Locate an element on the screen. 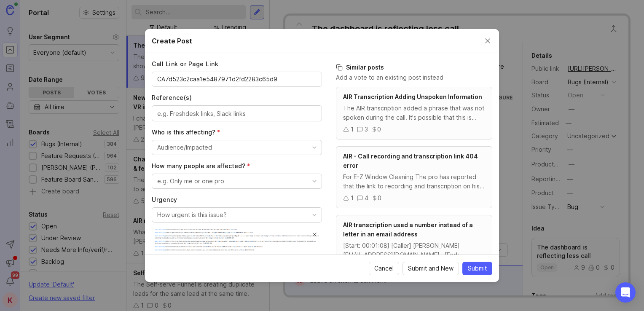  div: How urgent is this issue? is located at coordinates (192, 215).